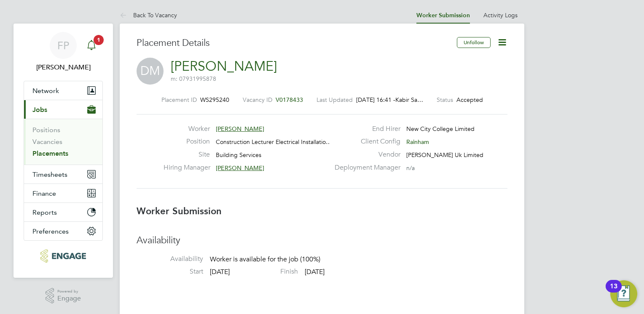 The image size is (644, 314). What do you see at coordinates (63, 67) in the screenshot?
I see `span: Frank Pocock` at bounding box center [63, 67].